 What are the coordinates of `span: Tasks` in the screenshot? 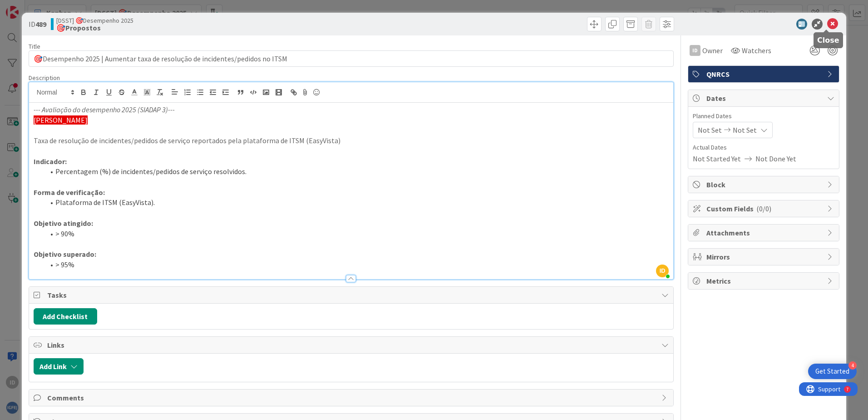 It's located at (352, 295).